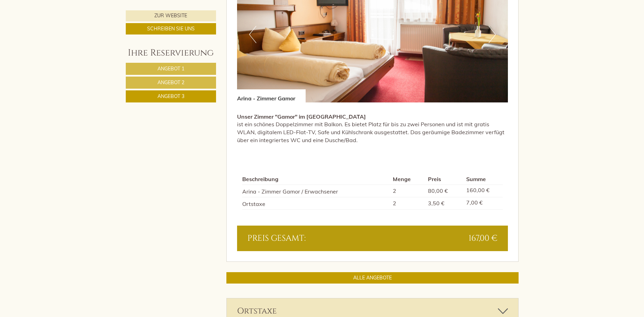 Image resolution: width=644 pixels, height=317 pixels. I want to click on p: ist ein schönes Doppelzimmer mit Balkon. Es bietet Platz für bis zu zwei Personen und ist mit gra..., so click(372, 129).